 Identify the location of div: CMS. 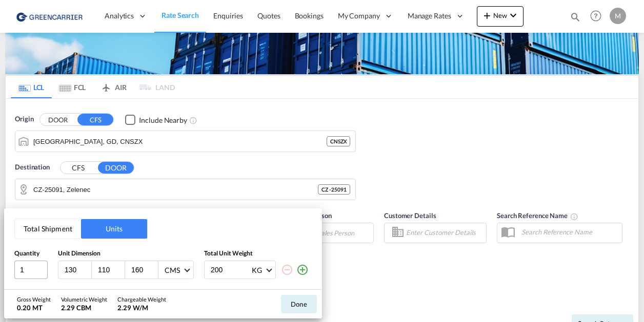
(172, 270).